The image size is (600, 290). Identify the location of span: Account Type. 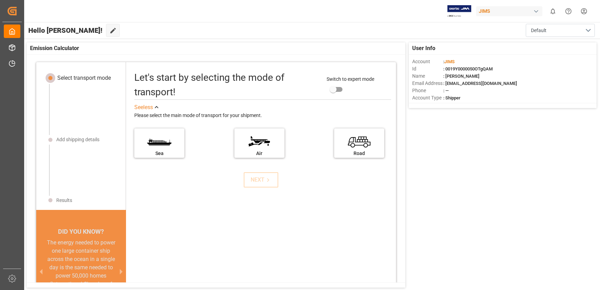
(428, 98).